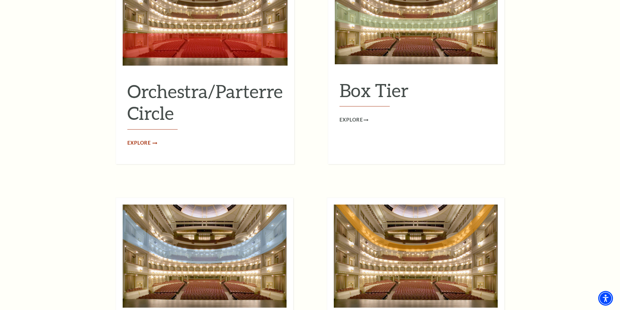  Describe the element at coordinates (205, 105) in the screenshot. I see `h2: Orchestra/Parterre Circle` at that location.